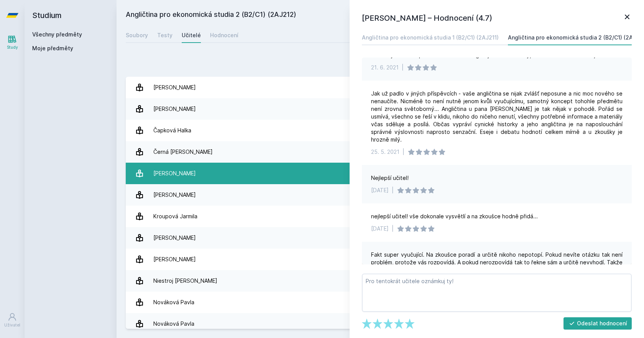 This screenshot has height=338, width=644. Describe the element at coordinates (337, 15) in the screenshot. I see `h2: Angličtina pro ekonomická studia 2 (B2/C1) (2AJ212)` at that location.